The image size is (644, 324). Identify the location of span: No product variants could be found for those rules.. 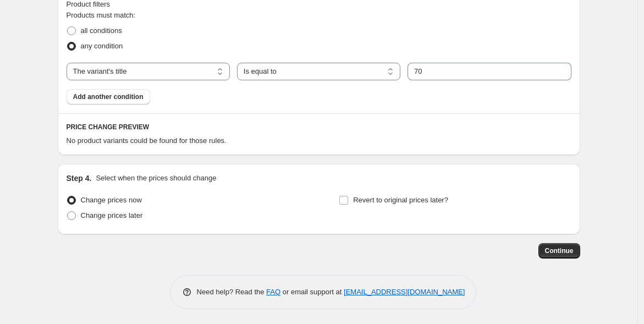
(146, 140).